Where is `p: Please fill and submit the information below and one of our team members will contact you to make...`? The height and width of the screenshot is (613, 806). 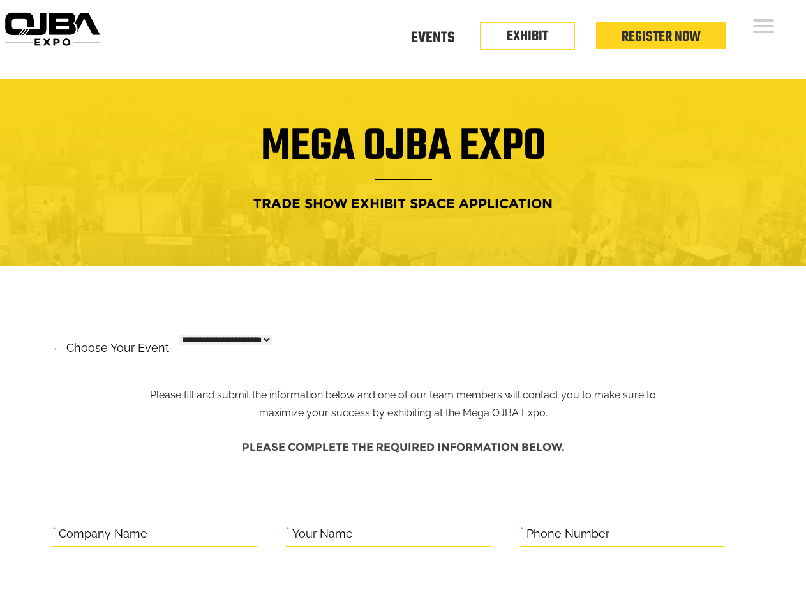 p: Please fill and submit the information below and one of our team members will contact you to make... is located at coordinates (403, 380).